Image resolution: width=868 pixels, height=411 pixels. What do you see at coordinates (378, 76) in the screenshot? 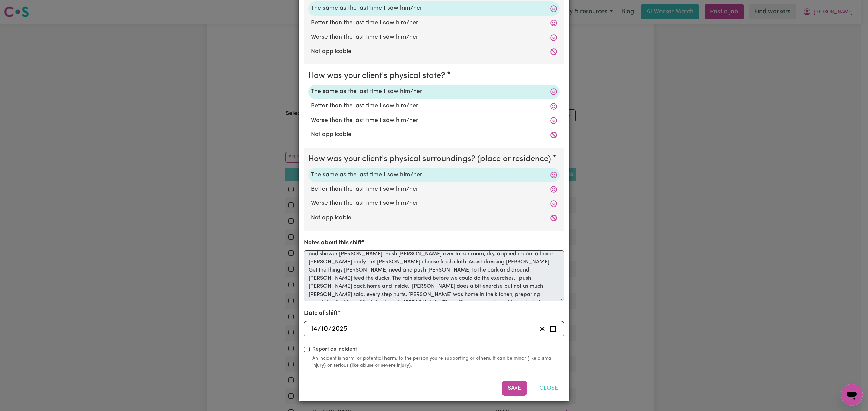
I see `legend: How was your client's physical state?` at bounding box center [378, 76].